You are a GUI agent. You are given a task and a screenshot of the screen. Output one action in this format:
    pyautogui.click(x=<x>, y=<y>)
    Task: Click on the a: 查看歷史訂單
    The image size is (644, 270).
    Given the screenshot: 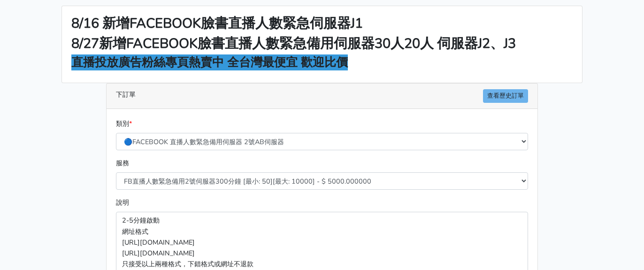 What is the action you would take?
    pyautogui.click(x=505, y=96)
    